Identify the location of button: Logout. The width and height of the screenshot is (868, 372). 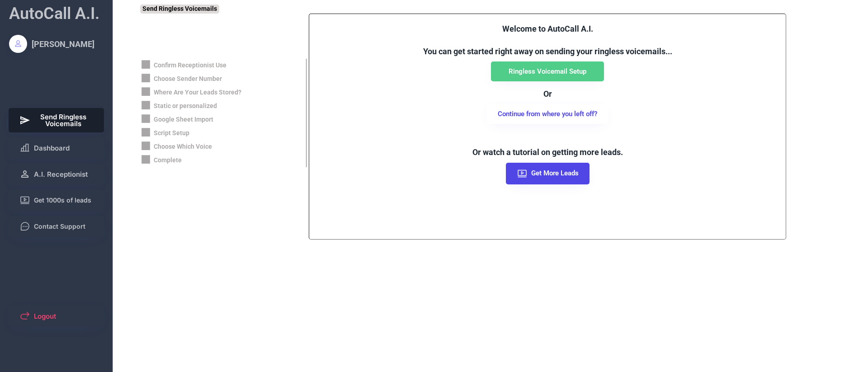
(57, 316).